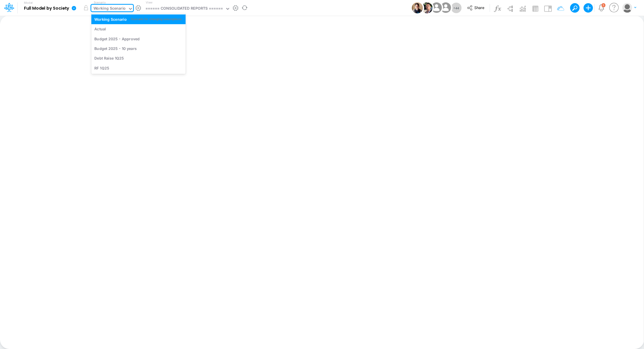 The image size is (644, 349). I want to click on div: 3 unread items, so click(604, 5).